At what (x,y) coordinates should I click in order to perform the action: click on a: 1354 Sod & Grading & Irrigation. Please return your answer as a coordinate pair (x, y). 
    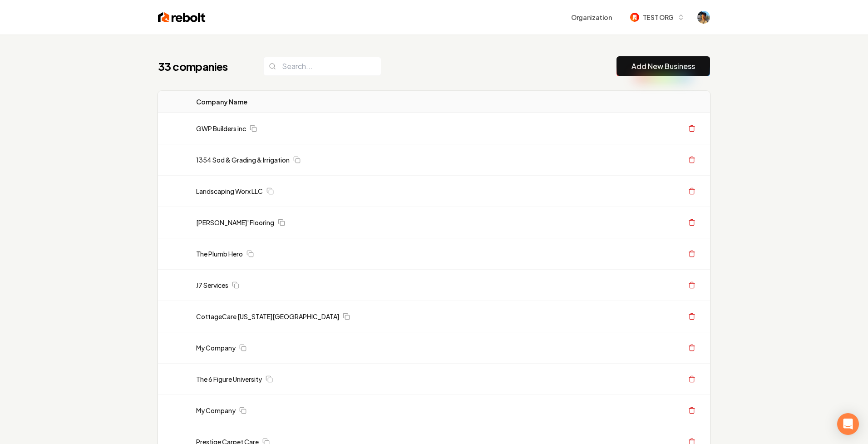
    Looking at the image, I should click on (242, 160).